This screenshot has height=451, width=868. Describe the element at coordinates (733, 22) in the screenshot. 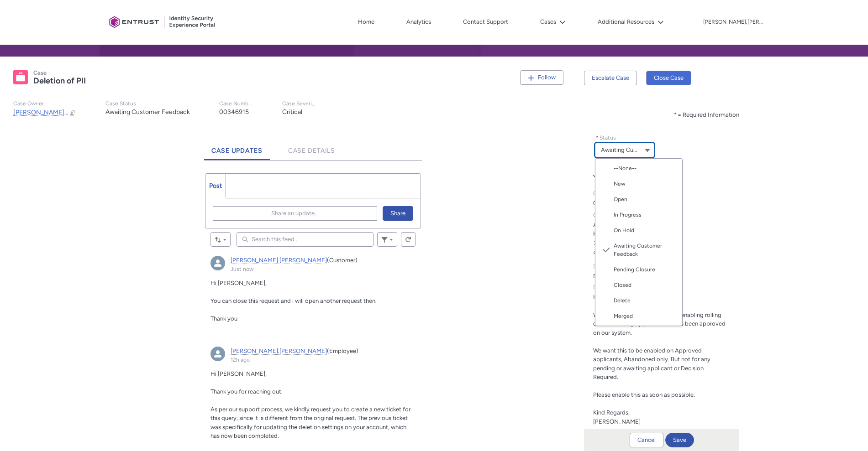

I see `button: User Profile carl.lee` at that location.